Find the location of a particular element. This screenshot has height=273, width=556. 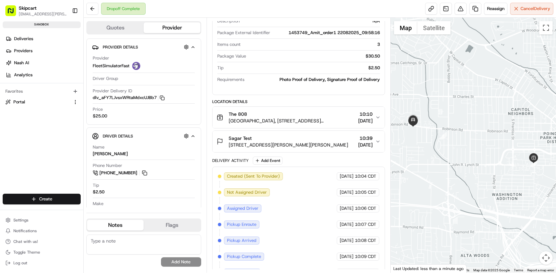

input: Clear is located at coordinates (64, 47).